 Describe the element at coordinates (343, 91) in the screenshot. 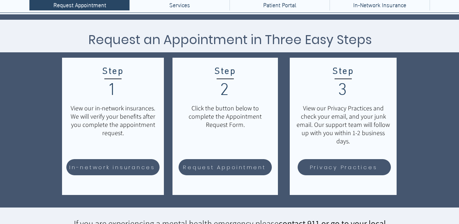

I see `span: 3` at that location.